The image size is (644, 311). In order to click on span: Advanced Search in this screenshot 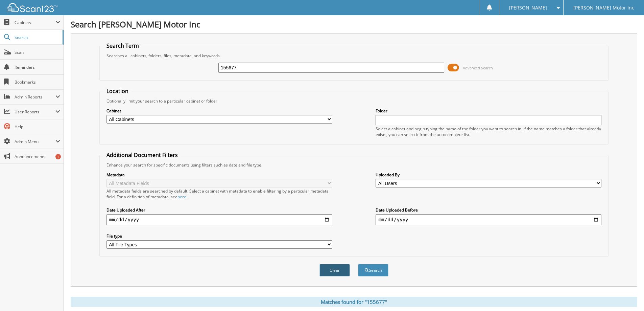, I will do `click(478, 67)`.